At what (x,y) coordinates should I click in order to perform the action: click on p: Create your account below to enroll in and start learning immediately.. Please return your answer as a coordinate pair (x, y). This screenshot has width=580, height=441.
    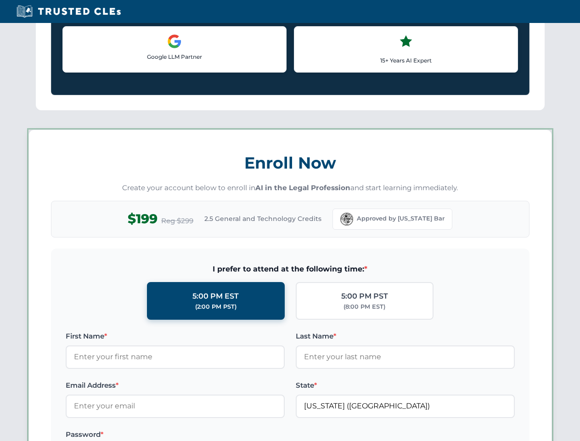
    Looking at the image, I should click on (290, 188).